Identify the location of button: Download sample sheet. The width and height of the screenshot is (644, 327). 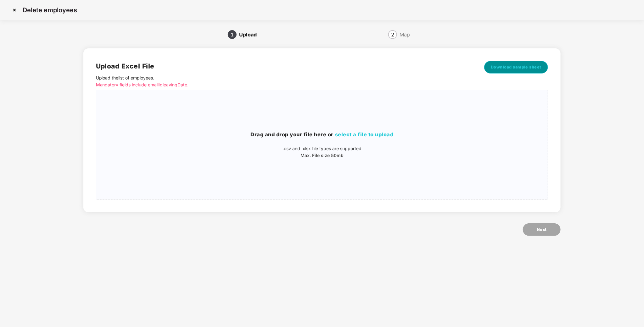
(516, 67).